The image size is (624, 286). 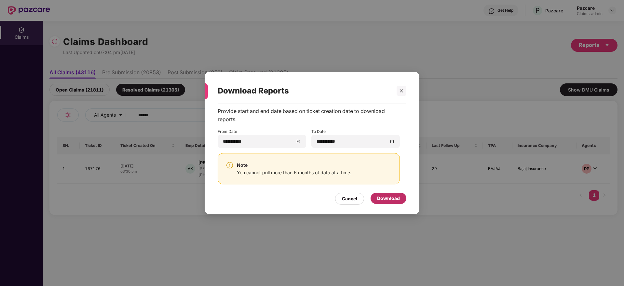 What do you see at coordinates (262, 138) in the screenshot?
I see `div: From Date` at bounding box center [262, 138].